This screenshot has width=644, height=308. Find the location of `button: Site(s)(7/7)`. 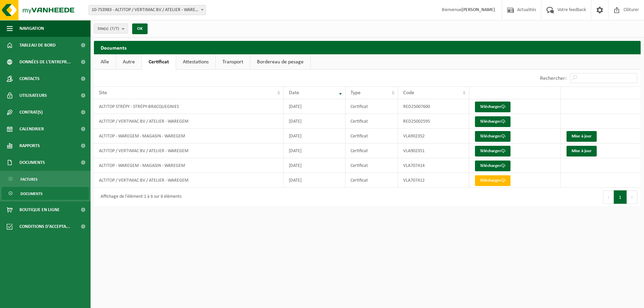

button: Site(s)(7/7) is located at coordinates (111, 29).